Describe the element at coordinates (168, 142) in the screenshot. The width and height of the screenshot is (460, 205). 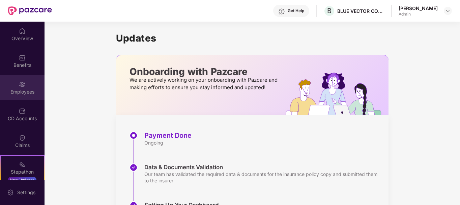
I see `div: Ongoing` at that location.